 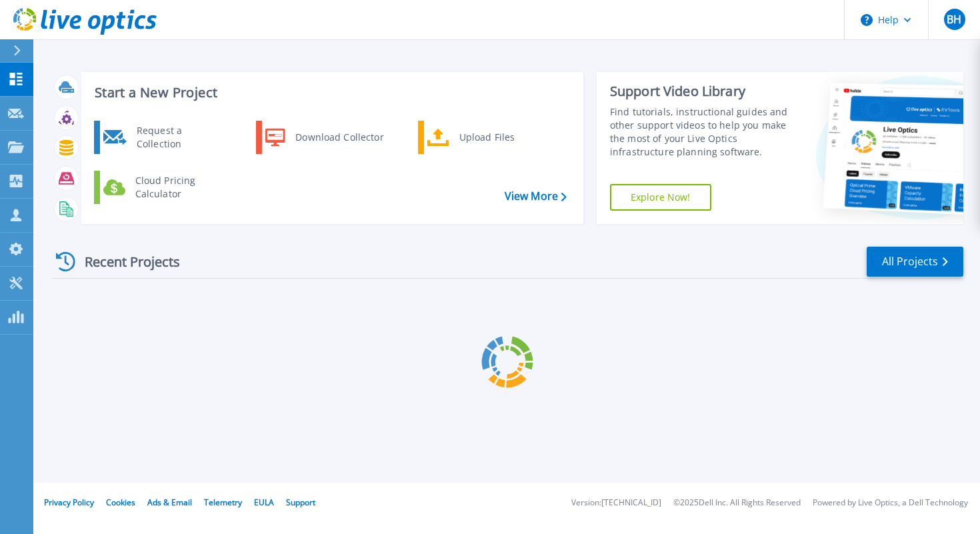 What do you see at coordinates (124, 262) in the screenshot?
I see `div: Recent Projects` at bounding box center [124, 262].